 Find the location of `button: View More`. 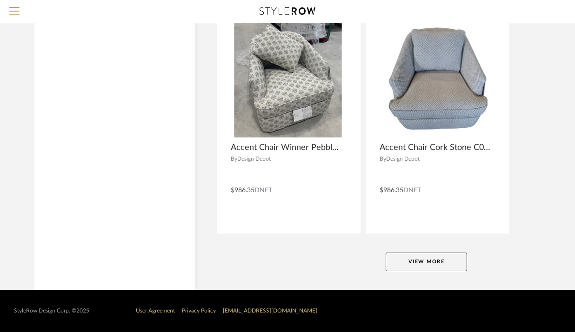

button: View More is located at coordinates (426, 262).